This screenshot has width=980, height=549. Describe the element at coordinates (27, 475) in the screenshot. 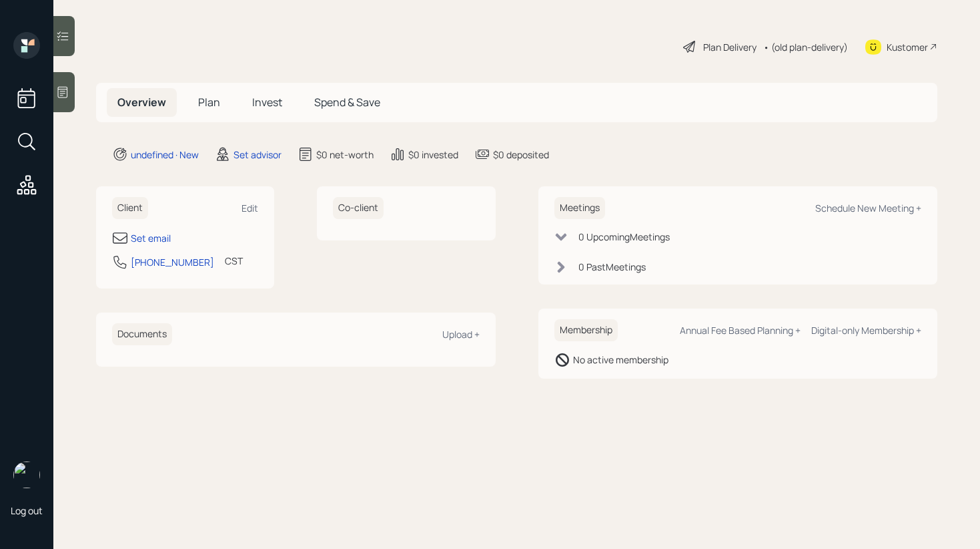

I see `img: retirable_logo.png` at that location.